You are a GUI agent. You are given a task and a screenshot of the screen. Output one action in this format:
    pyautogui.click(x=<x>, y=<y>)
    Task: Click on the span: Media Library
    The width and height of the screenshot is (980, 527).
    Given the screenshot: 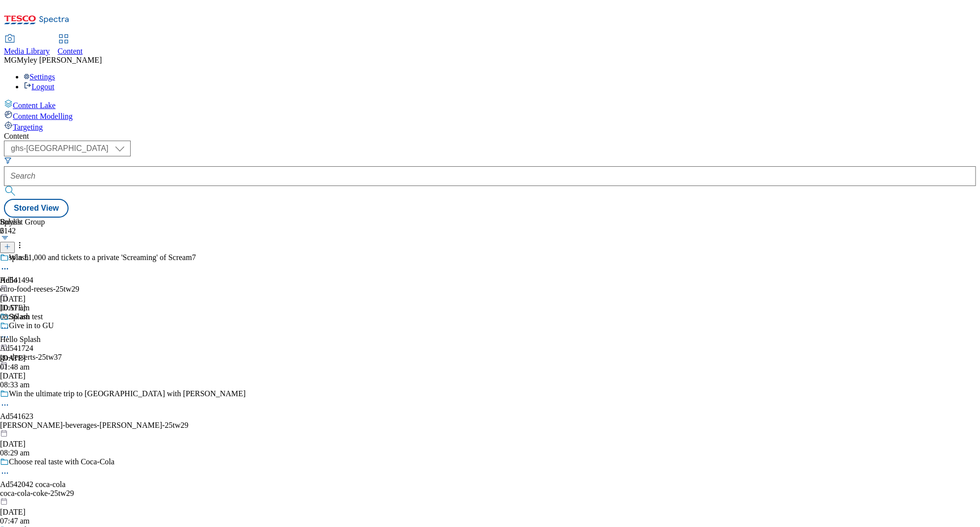 What is the action you would take?
    pyautogui.click(x=27, y=51)
    